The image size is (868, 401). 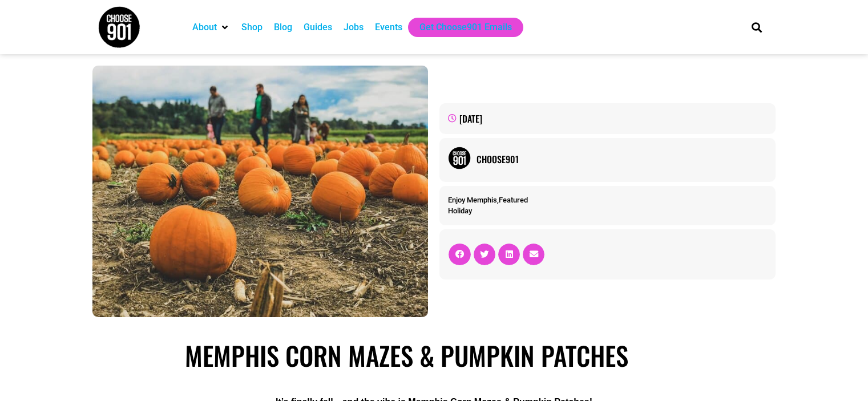 What do you see at coordinates (283, 28) in the screenshot?
I see `a: Blog` at bounding box center [283, 28].